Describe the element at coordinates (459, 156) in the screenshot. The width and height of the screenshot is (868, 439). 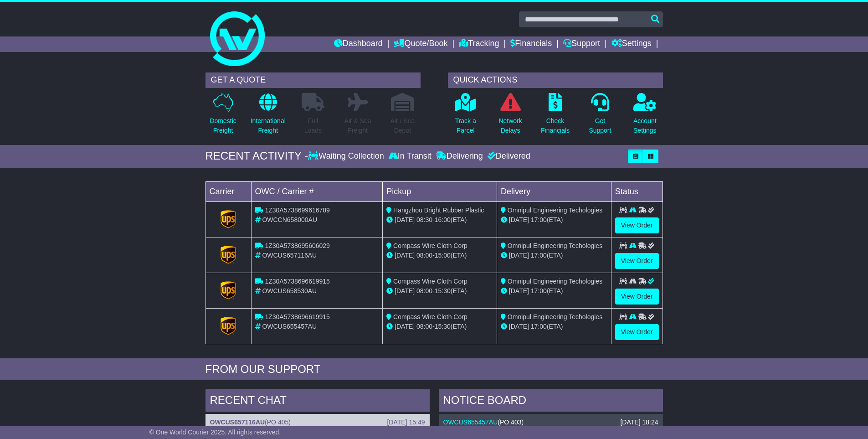
I see `div: Delivering` at that location.